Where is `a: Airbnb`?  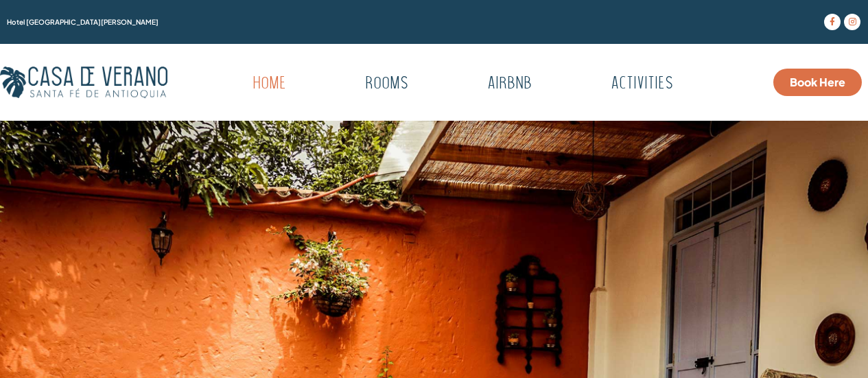 a: Airbnb is located at coordinates (509, 85).